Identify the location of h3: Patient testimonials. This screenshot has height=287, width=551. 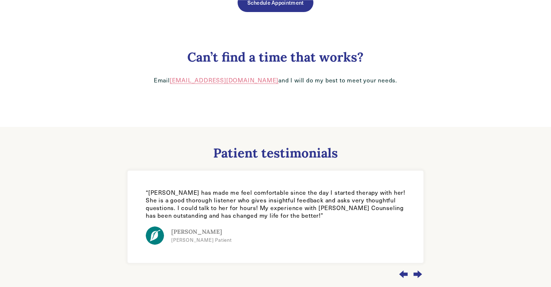
(275, 153).